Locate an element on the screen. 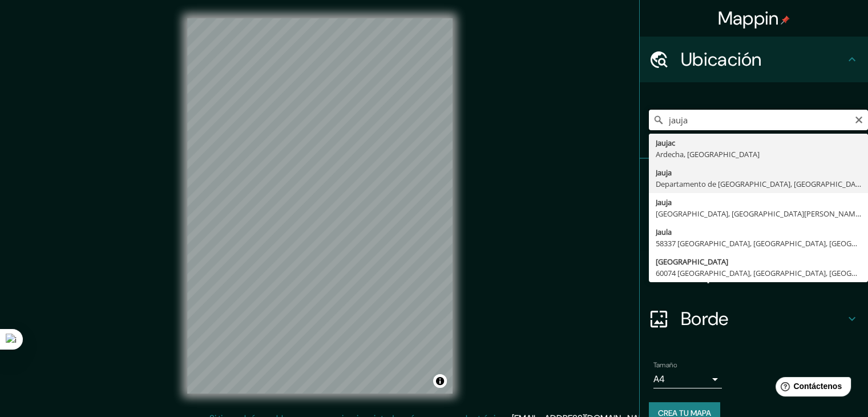 This screenshot has height=417, width=868. input: Elige tu ciudad o zona is located at coordinates (758, 120).